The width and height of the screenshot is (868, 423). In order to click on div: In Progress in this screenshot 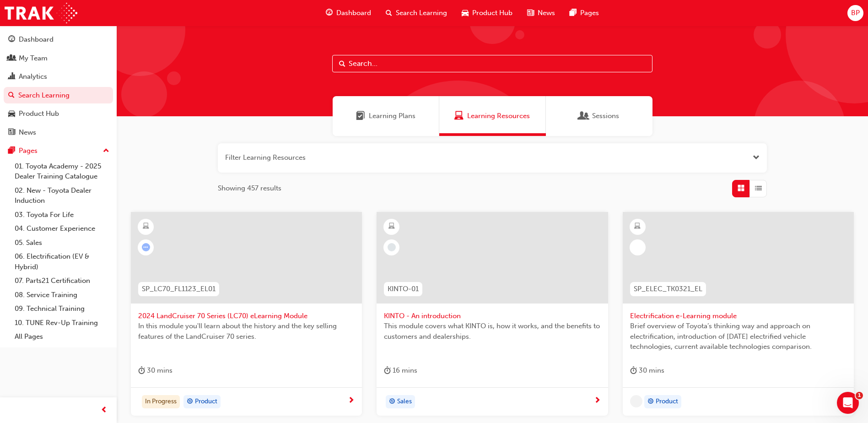, I will do `click(160, 402)`.